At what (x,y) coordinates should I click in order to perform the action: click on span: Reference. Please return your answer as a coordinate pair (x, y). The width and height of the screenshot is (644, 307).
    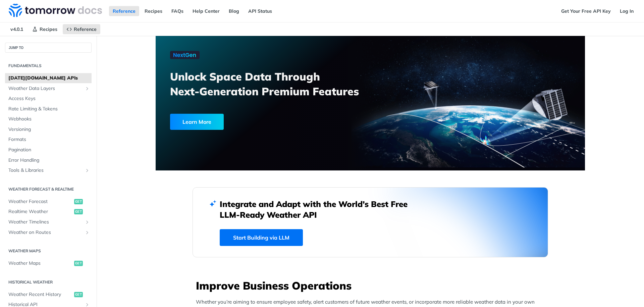
    Looking at the image, I should click on (85, 29).